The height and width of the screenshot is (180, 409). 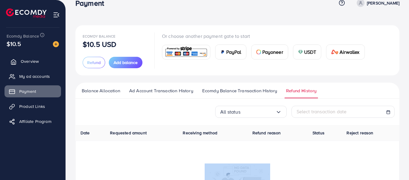 What do you see at coordinates (310, 52) in the screenshot?
I see `span: USDT` at bounding box center [310, 52].